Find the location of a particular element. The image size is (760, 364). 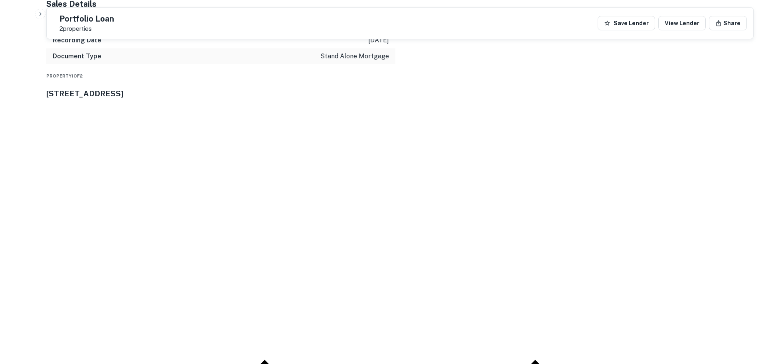

button: Share is located at coordinates (728, 23).